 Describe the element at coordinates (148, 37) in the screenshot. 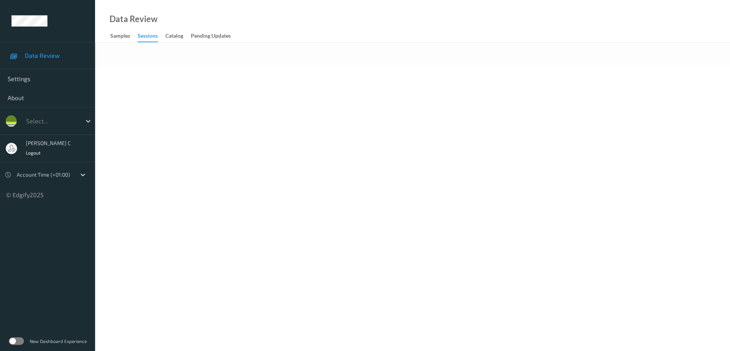

I see `div: Sessions` at that location.